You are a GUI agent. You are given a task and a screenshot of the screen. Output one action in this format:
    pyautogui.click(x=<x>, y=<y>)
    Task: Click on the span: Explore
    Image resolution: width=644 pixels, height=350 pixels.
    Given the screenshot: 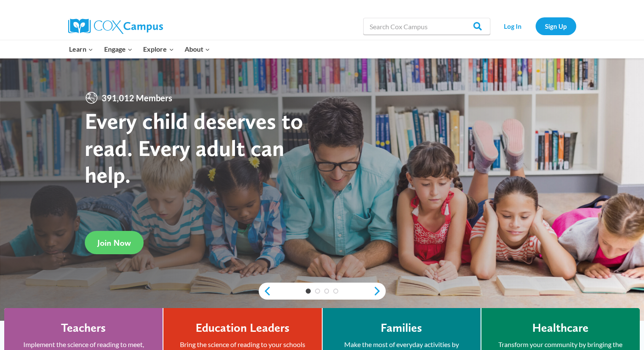 What is the action you would take?
    pyautogui.click(x=158, y=49)
    